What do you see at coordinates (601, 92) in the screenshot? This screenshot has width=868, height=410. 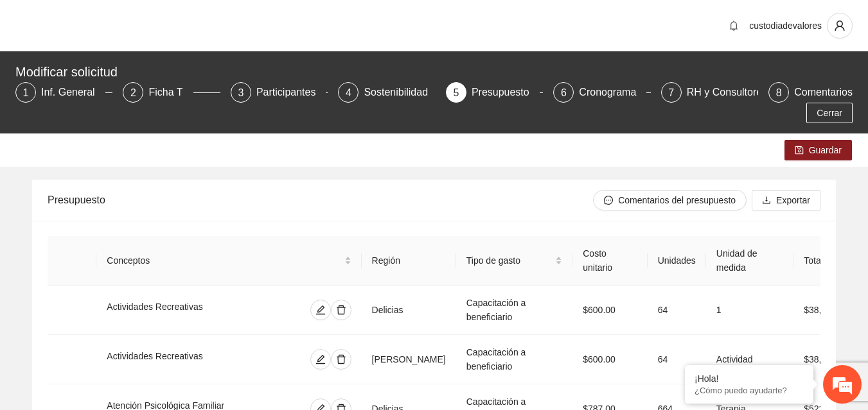 I see `div: 6Cronograma` at bounding box center [601, 92].